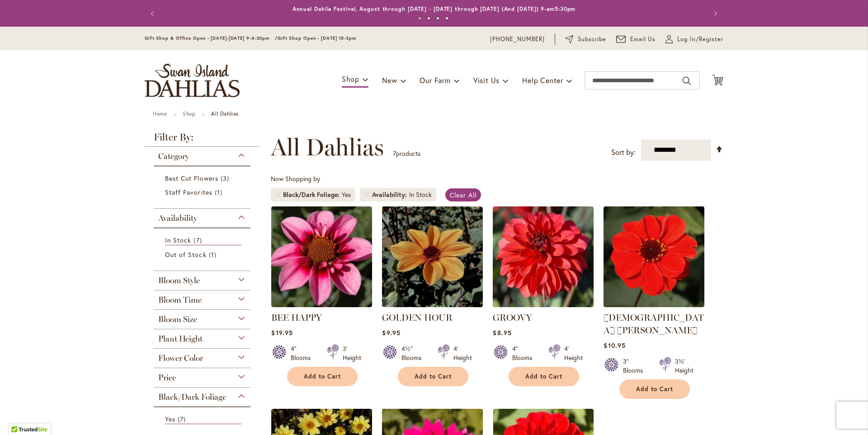 The image size is (868, 435). Describe the element at coordinates (180, 300) in the screenshot. I see `span: Bloom Time` at that location.